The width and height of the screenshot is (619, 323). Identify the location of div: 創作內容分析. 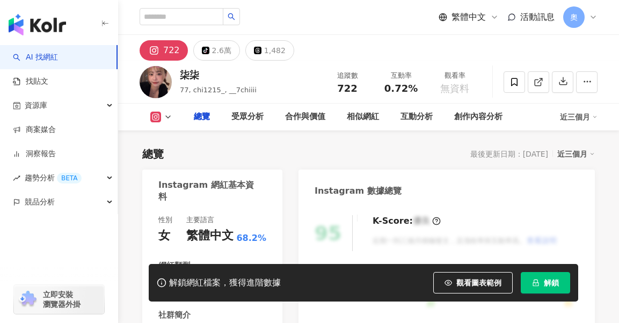
(479, 117).